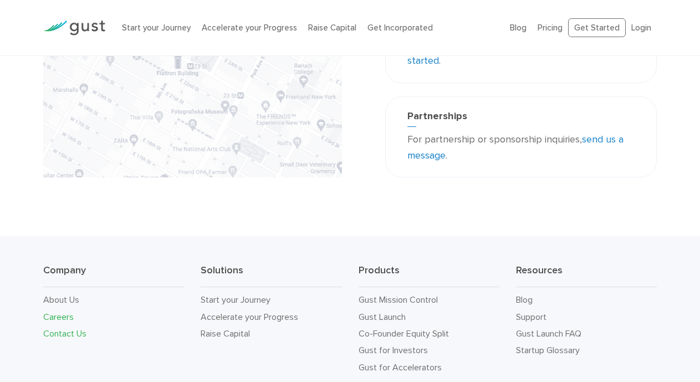  Describe the element at coordinates (61, 299) in the screenshot. I see `a: About Us` at that location.